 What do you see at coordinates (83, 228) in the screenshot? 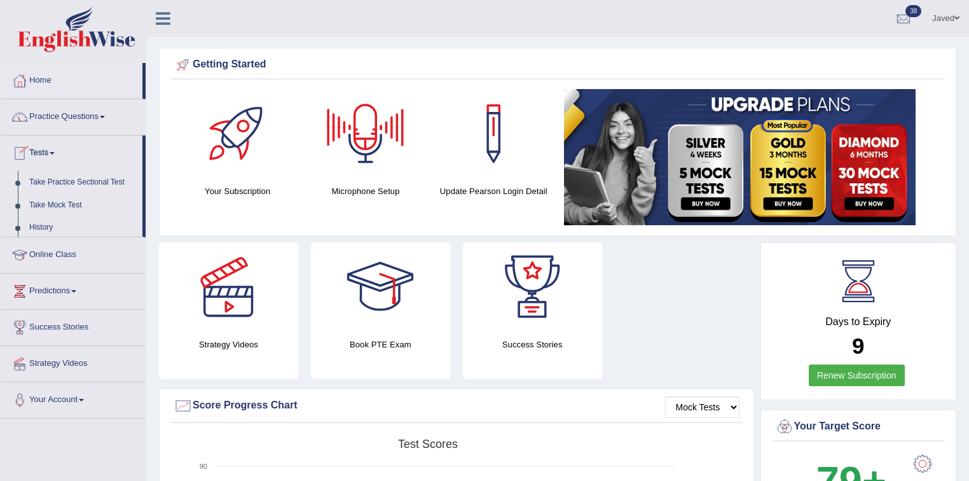
I see `a: History` at bounding box center [83, 228].